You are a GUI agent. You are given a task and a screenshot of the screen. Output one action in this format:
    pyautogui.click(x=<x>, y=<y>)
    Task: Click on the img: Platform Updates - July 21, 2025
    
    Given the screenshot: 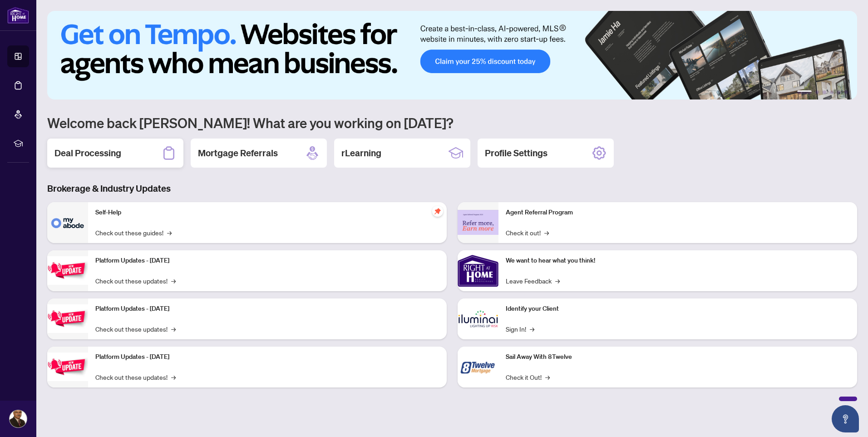 What is the action you would take?
    pyautogui.click(x=67, y=270)
    